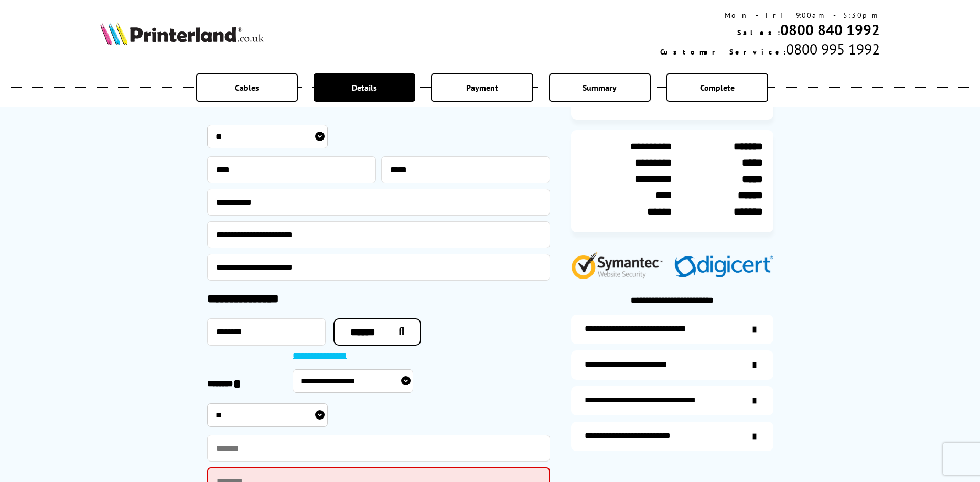 The width and height of the screenshot is (980, 482). What do you see at coordinates (247, 88) in the screenshot?
I see `span: Cables` at bounding box center [247, 88].